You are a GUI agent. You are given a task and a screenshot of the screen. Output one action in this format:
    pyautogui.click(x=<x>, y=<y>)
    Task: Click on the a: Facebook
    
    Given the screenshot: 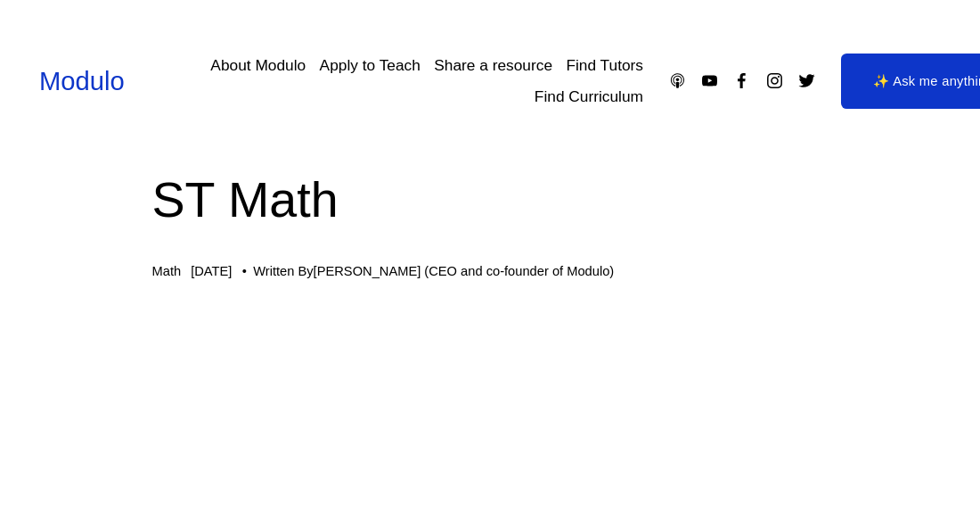 What is the action you would take?
    pyautogui.click(x=741, y=81)
    